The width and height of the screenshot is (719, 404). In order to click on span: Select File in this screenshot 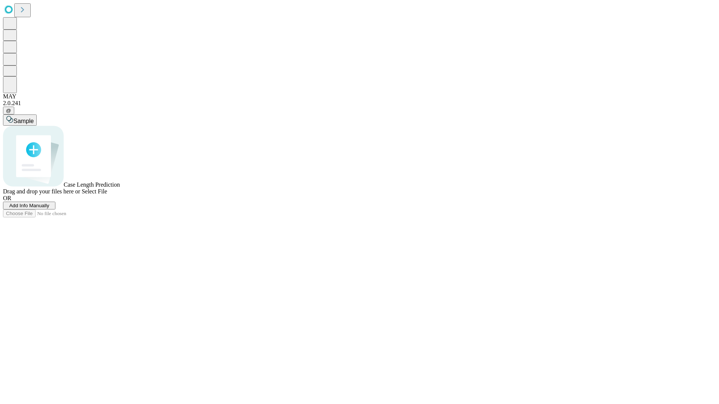, I will do `click(94, 191)`.